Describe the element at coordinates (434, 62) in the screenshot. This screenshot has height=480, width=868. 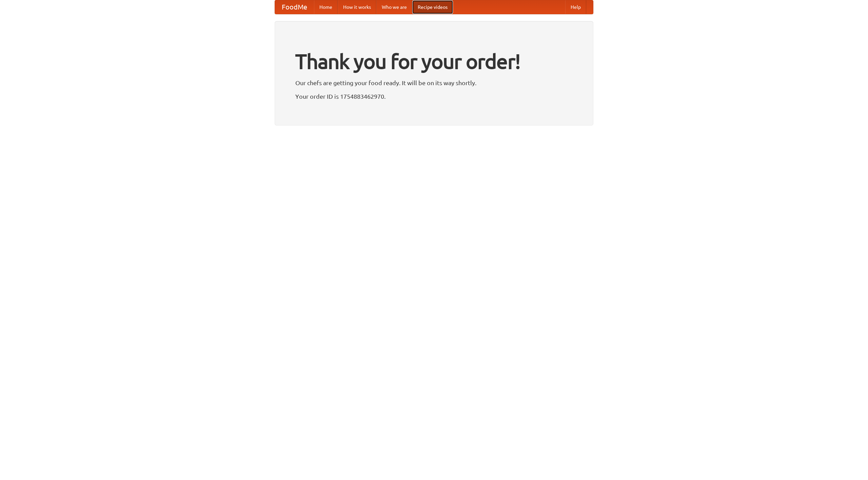
I see `h1: Thank you for your order!` at that location.